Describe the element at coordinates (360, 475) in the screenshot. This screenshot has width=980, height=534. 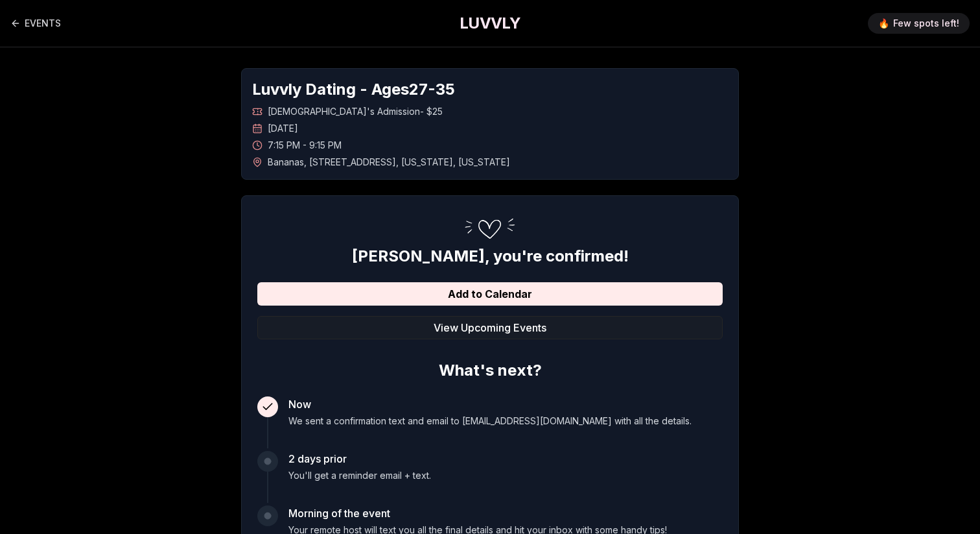
I see `p: You'll get a reminder email + text.` at that location.